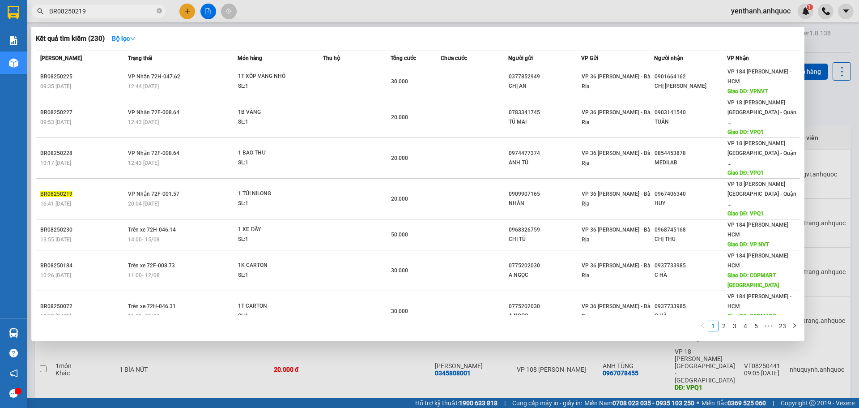 Image resolution: width=859 pixels, height=408 pixels. I want to click on li: 5, so click(756, 326).